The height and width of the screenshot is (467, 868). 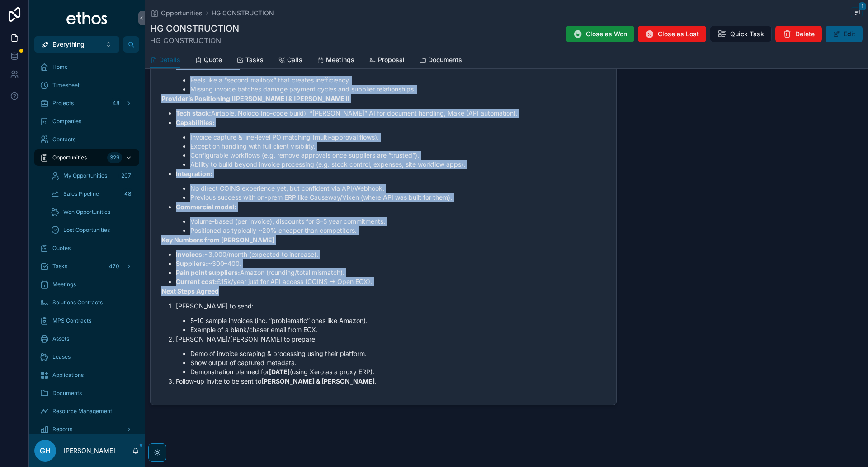 What do you see at coordinates (87, 85) in the screenshot?
I see `a: Timesheet` at bounding box center [87, 85].